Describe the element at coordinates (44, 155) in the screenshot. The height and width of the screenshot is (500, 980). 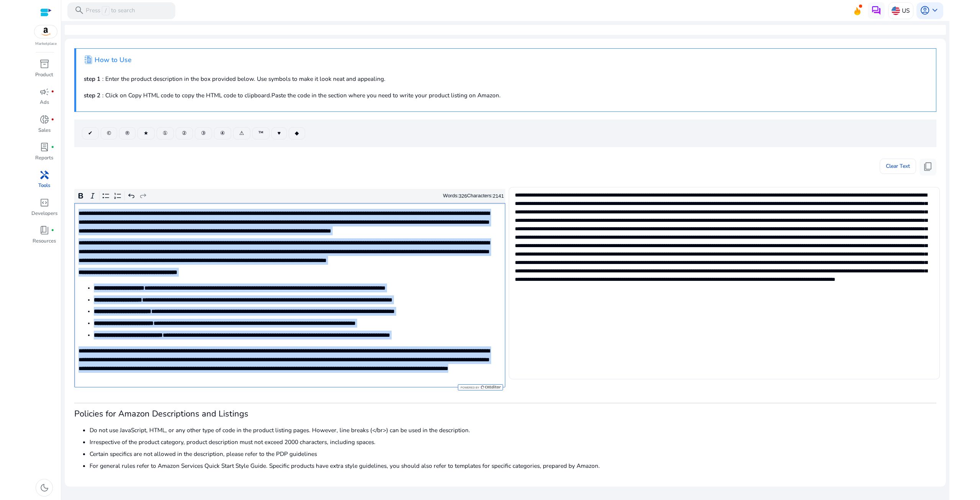
I see `a: lab_profilefiber_manual_recordReports` at that location.